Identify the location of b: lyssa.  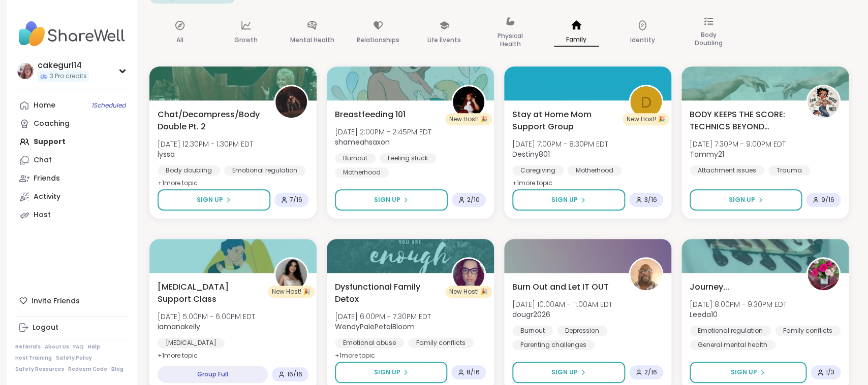
(166, 154).